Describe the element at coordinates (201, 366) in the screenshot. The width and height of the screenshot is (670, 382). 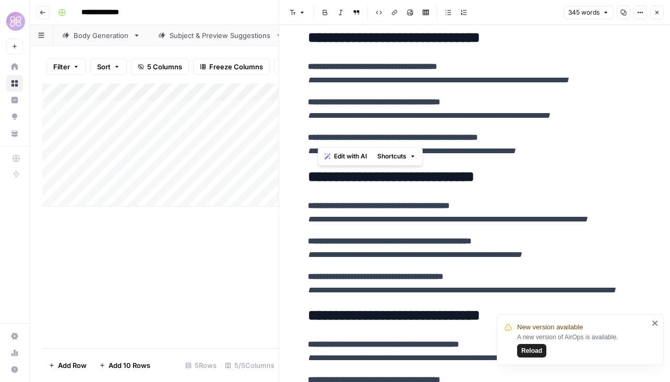
I see `div: 5 Rows` at that location.